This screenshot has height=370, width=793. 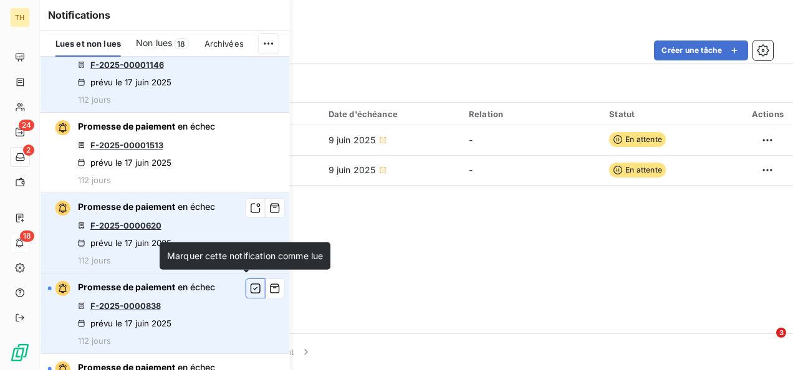 What do you see at coordinates (245, 256) in the screenshot?
I see `span: Marquer cette notification comme lue` at bounding box center [245, 256].